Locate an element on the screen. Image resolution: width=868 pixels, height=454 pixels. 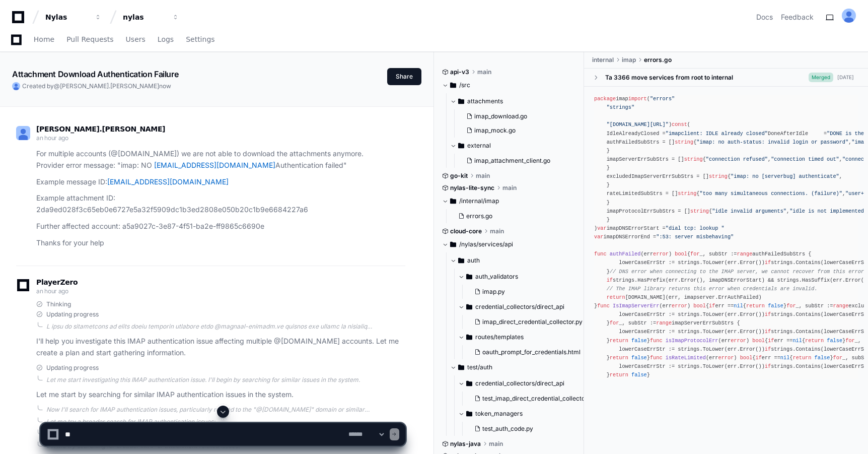
button: /nylas/services/api is located at coordinates (509, 244).